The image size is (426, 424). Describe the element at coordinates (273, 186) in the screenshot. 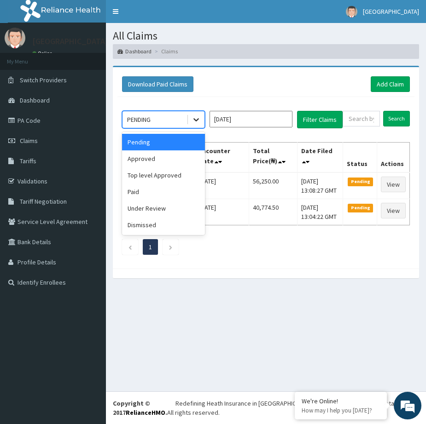

I see `td: 56,250.00` at that location.